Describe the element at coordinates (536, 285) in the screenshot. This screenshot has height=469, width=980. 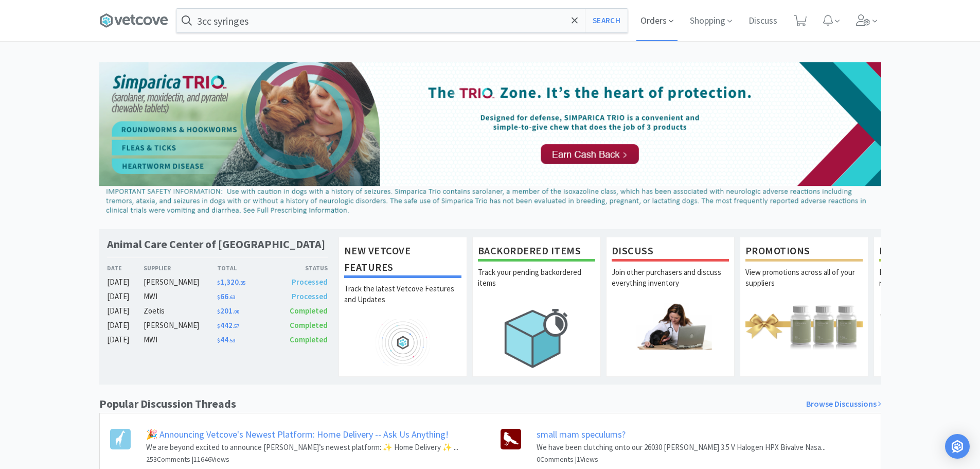
I see `p: Track your pending backordered items` at that location.